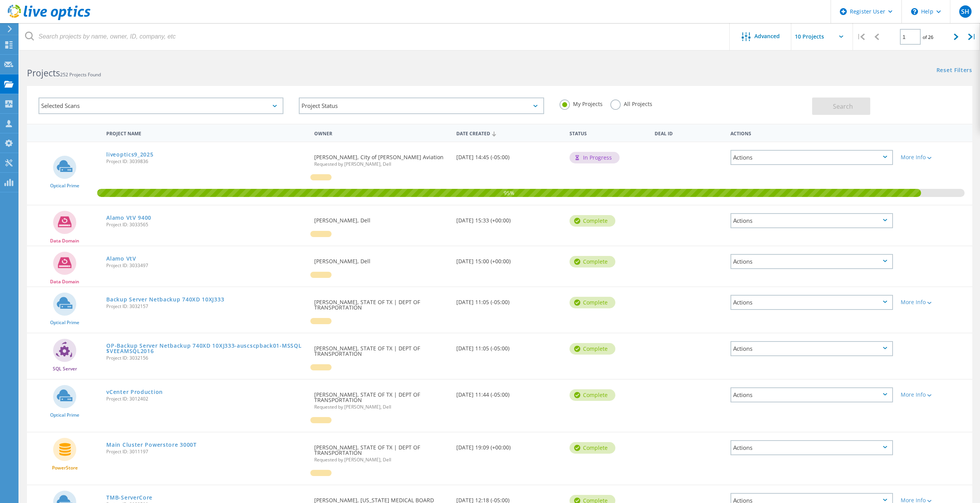 This screenshot has height=503, width=980. What do you see at coordinates (161, 105) in the screenshot?
I see `div: Selected Scans` at bounding box center [161, 105].